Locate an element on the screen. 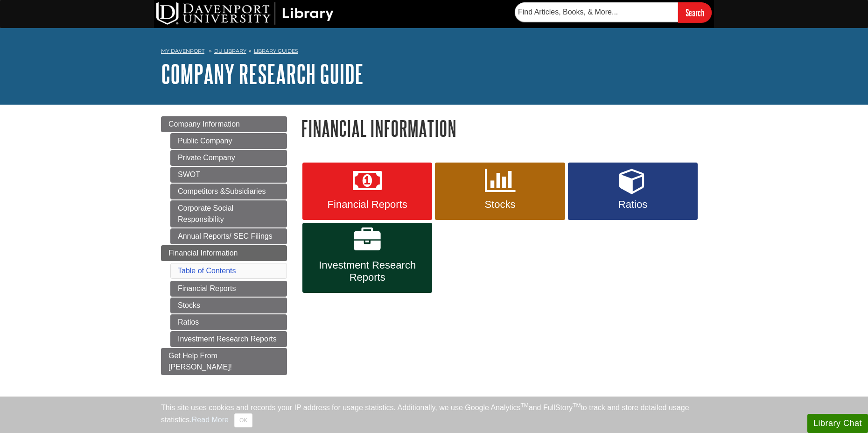 This screenshot has width=868, height=433. form: Searches DU Library's articles, books, and more is located at coordinates (613, 12).